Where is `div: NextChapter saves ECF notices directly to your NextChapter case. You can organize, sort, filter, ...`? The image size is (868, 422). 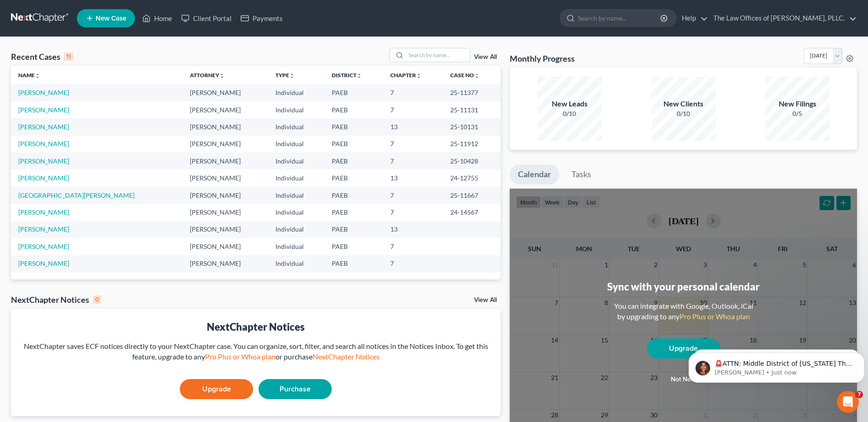
div: NextChapter saves ECF notices directly to your NextChapter case. You can organize, sort, filter, ... is located at coordinates (256, 352).